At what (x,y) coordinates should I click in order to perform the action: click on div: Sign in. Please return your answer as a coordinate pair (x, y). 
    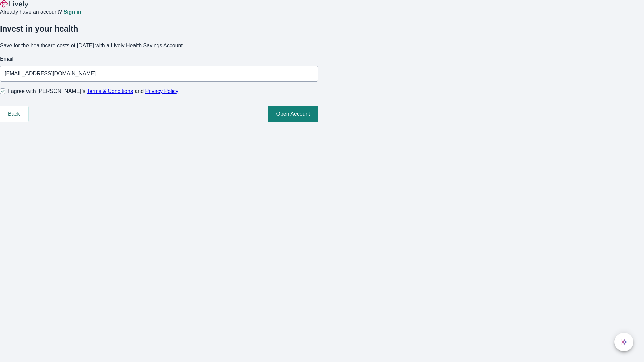
    Looking at the image, I should click on (72, 12).